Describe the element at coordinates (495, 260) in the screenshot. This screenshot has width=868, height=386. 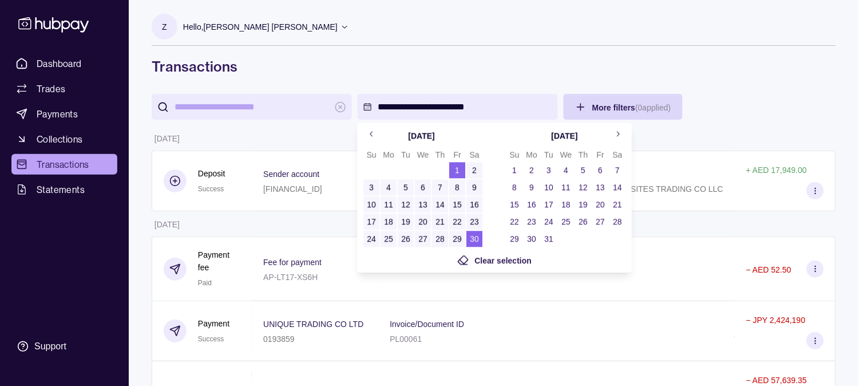
I see `button: Clear selection` at that location.